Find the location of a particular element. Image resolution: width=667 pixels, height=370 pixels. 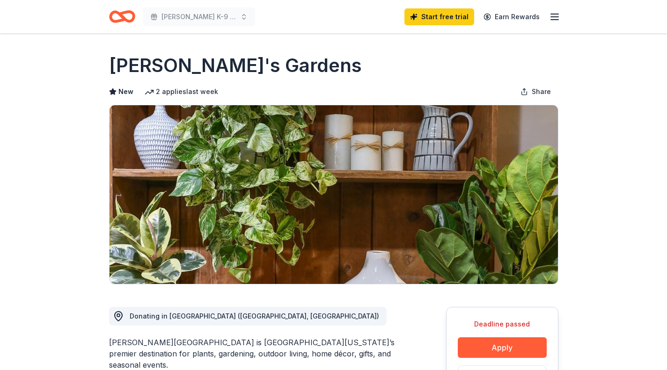

span: Share is located at coordinates (541, 92).